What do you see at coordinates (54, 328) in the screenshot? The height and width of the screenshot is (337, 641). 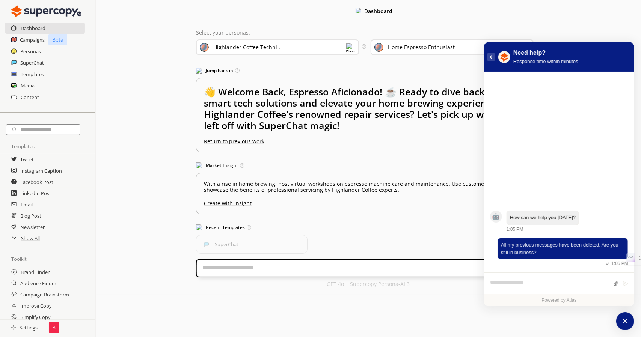 I see `p: 3` at bounding box center [54, 328].